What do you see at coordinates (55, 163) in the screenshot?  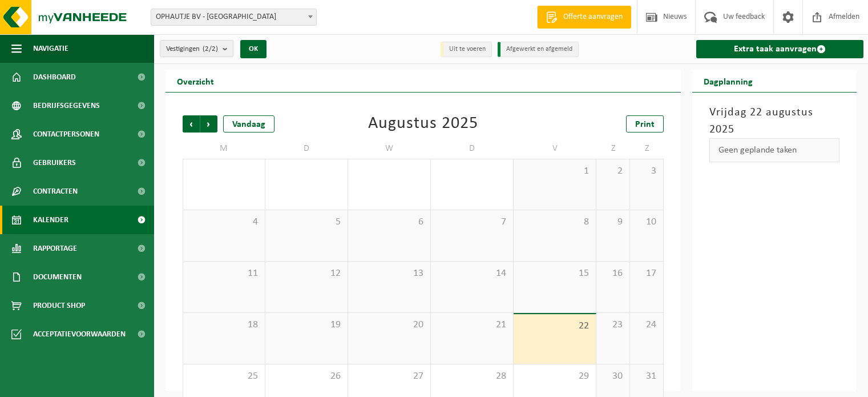 I see `span: Gebruikers` at bounding box center [55, 163].